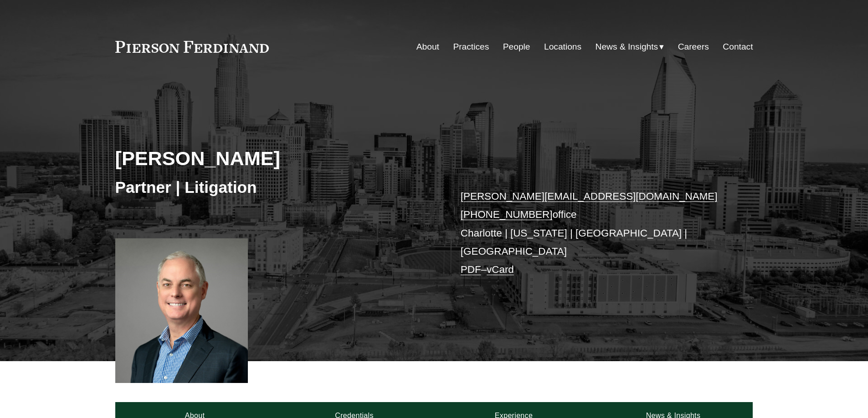 This screenshot has height=418, width=868. I want to click on a: Careers, so click(694, 47).